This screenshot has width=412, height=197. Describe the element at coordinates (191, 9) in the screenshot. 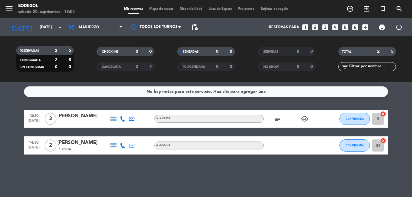

I see `span: Disponibilidad` at that location.